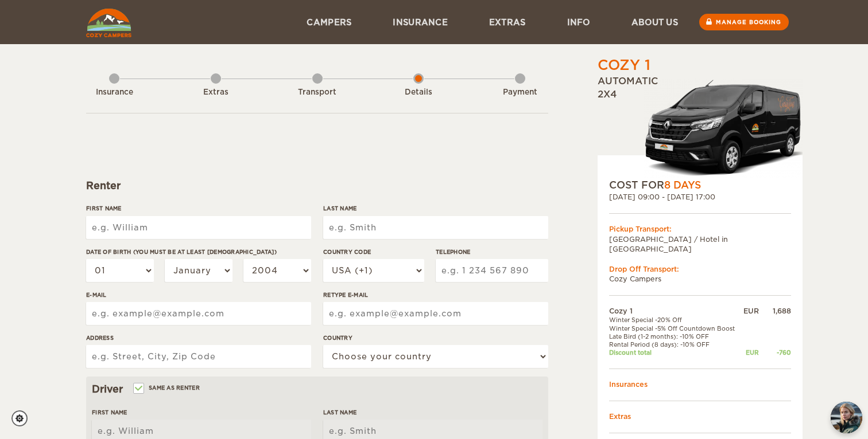 This screenshot has width=868, height=439. What do you see at coordinates (700, 384) in the screenshot?
I see `td: Insurances` at bounding box center [700, 384].